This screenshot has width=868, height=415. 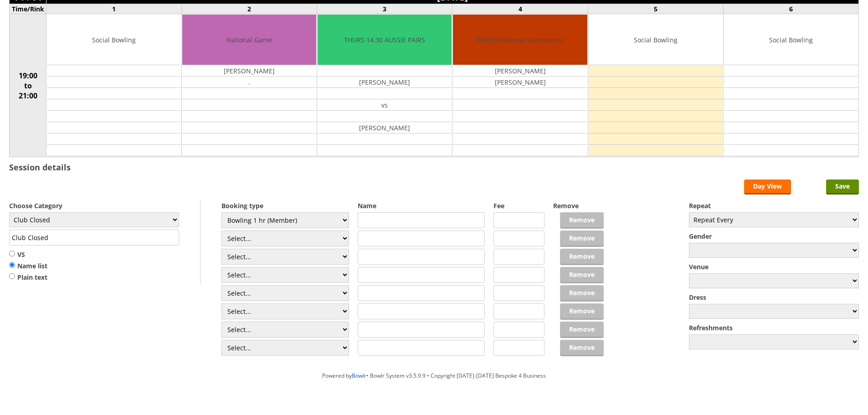 What do you see at coordinates (39, 167) in the screenshot?
I see `h3: Session details` at bounding box center [39, 167].